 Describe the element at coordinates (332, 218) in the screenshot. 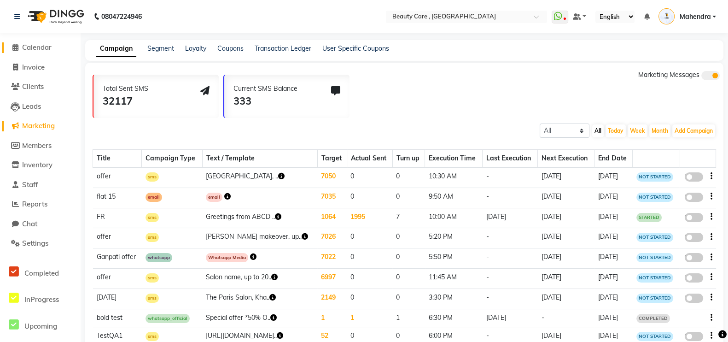

I see `td: 1064` at that location.